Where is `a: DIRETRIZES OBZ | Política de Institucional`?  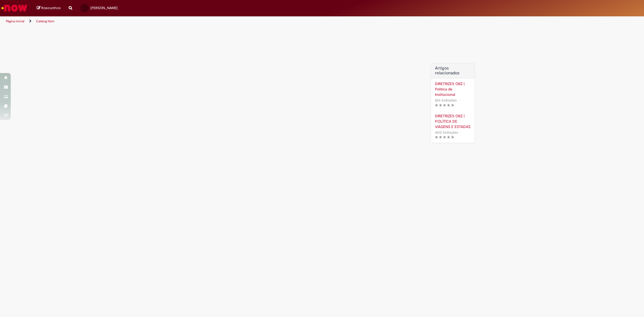 a: DIRETRIZES OBZ | Política de Institucional is located at coordinates (453, 89).